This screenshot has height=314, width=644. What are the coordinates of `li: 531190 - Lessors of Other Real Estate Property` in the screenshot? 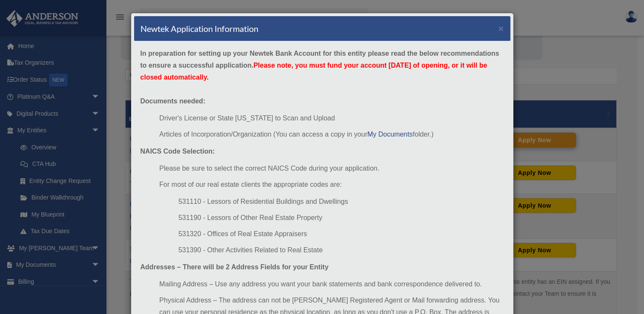 It's located at (341, 217).